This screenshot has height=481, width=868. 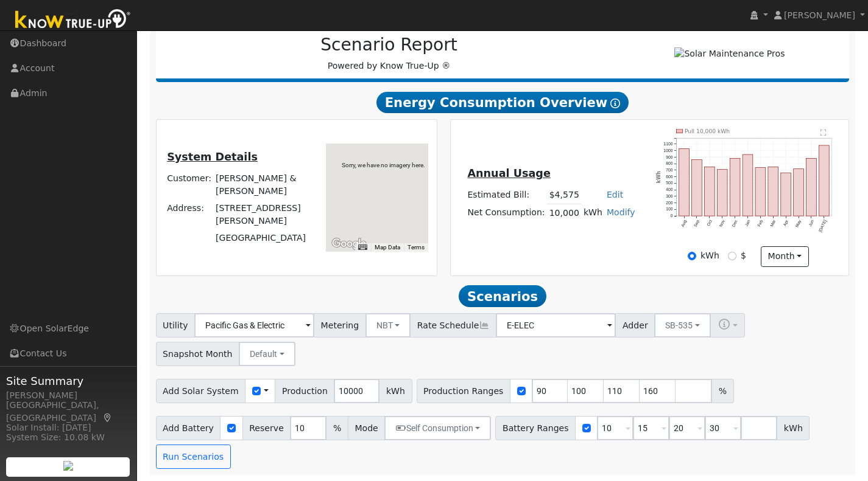 I want to click on span: Adder, so click(x=635, y=326).